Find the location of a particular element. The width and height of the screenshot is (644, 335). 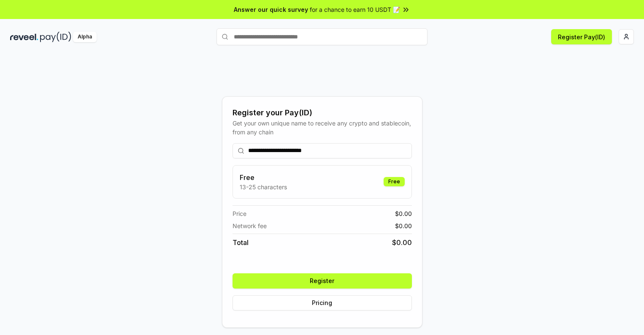

button: Register Pay(ID) is located at coordinates (582, 37).